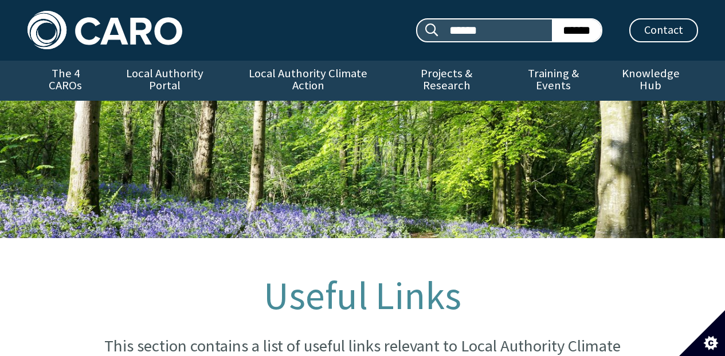 This screenshot has height=356, width=725. What do you see at coordinates (650, 81) in the screenshot?
I see `a: Knowledge Hub` at bounding box center [650, 81].